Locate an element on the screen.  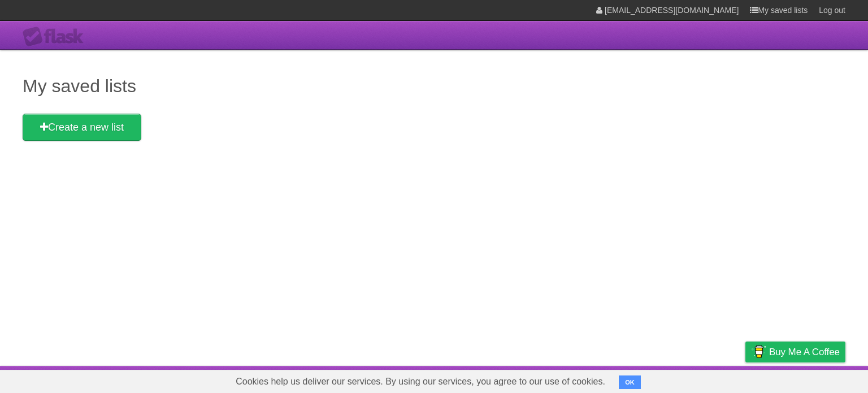
img: Buy me a coffee is located at coordinates (759, 352).